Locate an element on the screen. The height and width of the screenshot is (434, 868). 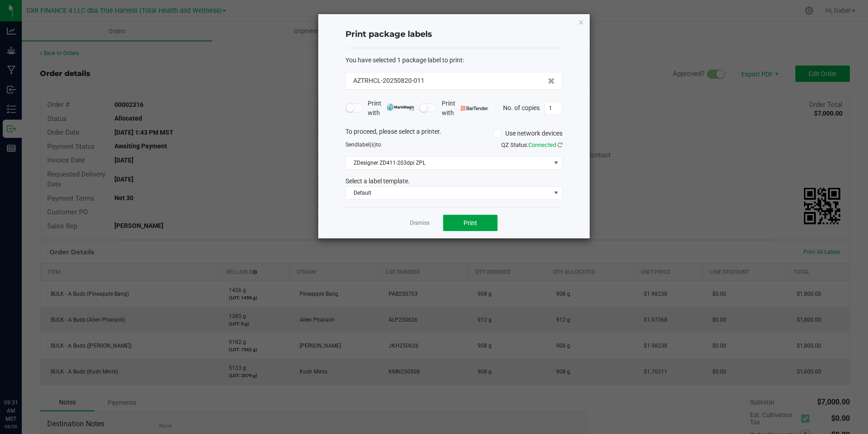
span: Send to: is located at coordinates (364, 145).